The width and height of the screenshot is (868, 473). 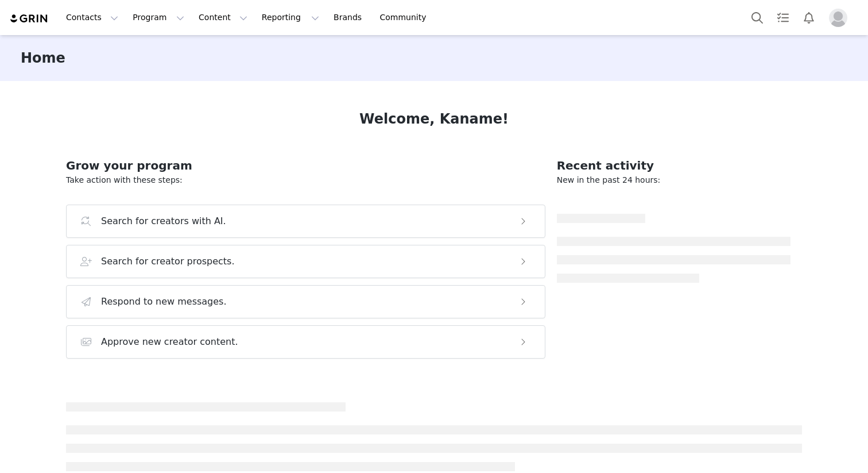 I want to click on a: Brands, so click(x=349, y=17).